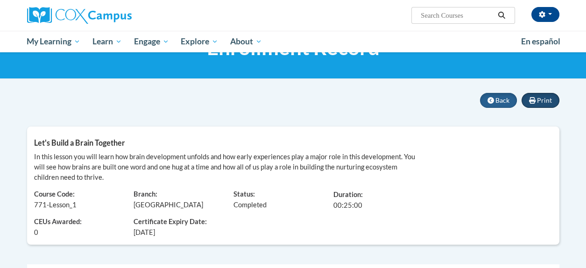  I want to click on span: 0, so click(36, 232).